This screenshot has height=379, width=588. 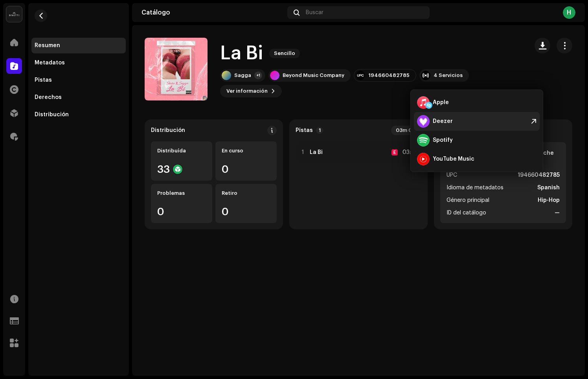 What do you see at coordinates (284, 53) in the screenshot?
I see `span: Sencillo` at bounding box center [284, 53].